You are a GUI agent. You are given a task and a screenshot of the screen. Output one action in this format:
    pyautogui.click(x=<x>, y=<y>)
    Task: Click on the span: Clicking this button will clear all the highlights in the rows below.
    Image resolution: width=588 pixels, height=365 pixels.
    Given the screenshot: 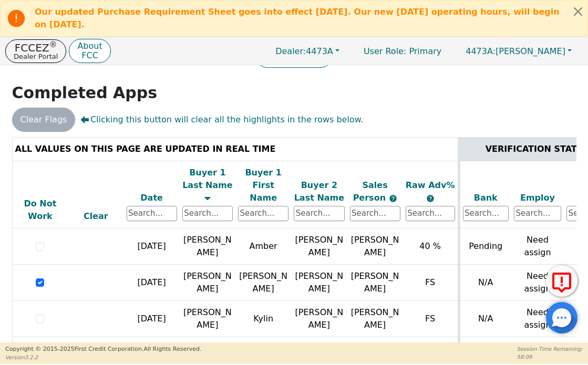 What is the action you would take?
    pyautogui.click(x=221, y=120)
    